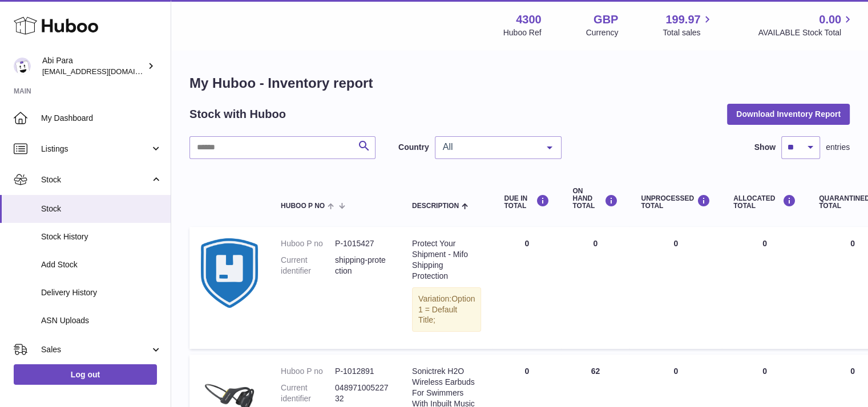 Image resolution: width=868 pixels, height=407 pixels. Describe the element at coordinates (838, 147) in the screenshot. I see `span: entries` at that location.